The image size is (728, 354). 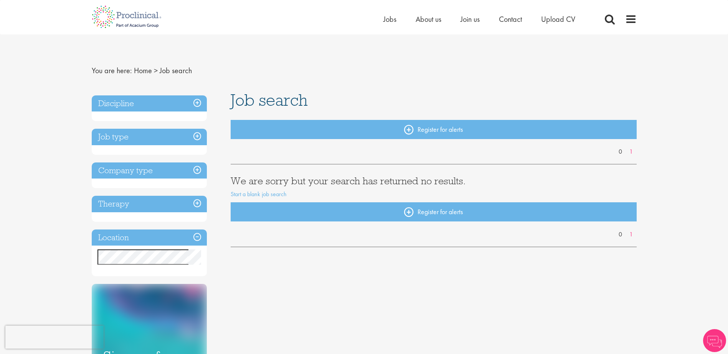 I want to click on span: Jobs, so click(x=390, y=19).